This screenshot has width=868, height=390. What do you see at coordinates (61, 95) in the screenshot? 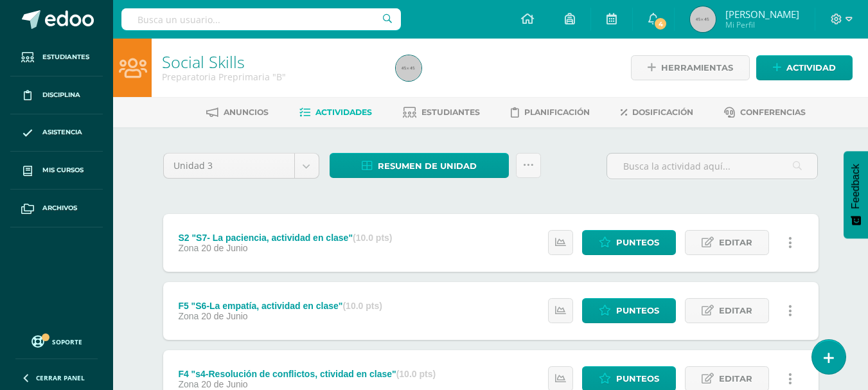
I see `span: Disciplina` at bounding box center [61, 95].